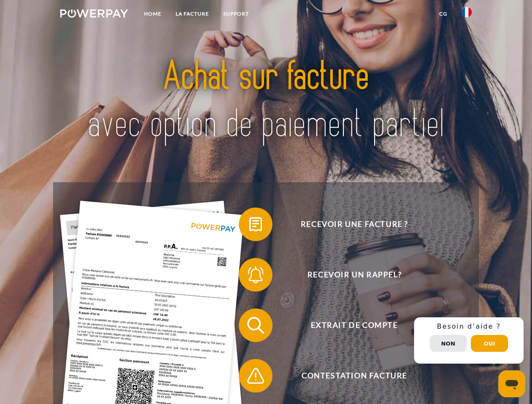 This screenshot has height=404, width=532. Describe the element at coordinates (94, 13) in the screenshot. I see `img: logo-powerpay-white.svg` at that location.